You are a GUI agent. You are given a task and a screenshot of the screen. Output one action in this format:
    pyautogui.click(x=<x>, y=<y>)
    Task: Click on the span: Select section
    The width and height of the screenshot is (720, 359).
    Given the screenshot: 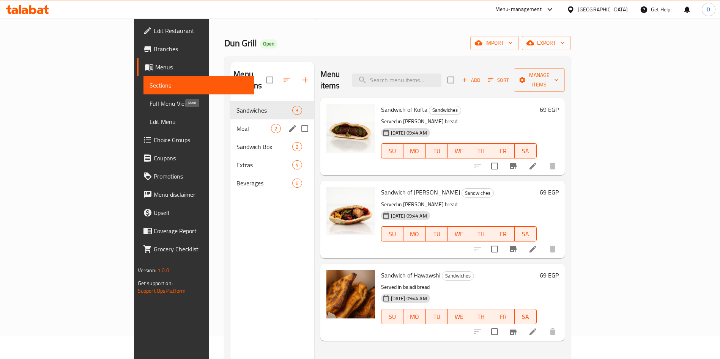 What is the action you would take?
    pyautogui.click(x=451, y=80)
    